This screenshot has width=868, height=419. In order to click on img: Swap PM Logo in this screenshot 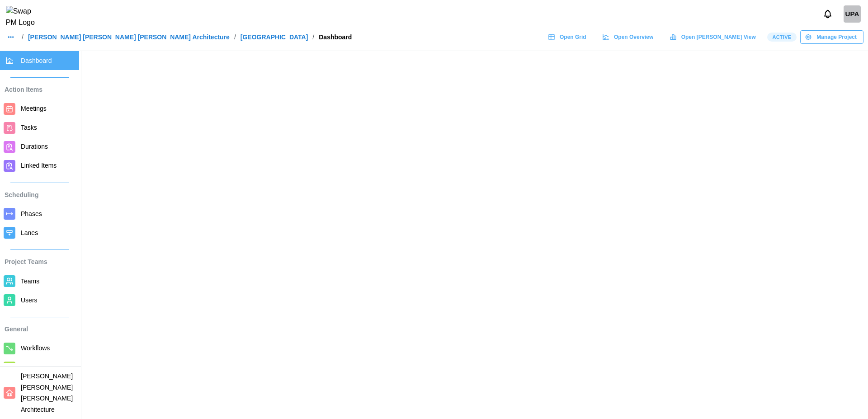, I will do `click(24, 17)`.